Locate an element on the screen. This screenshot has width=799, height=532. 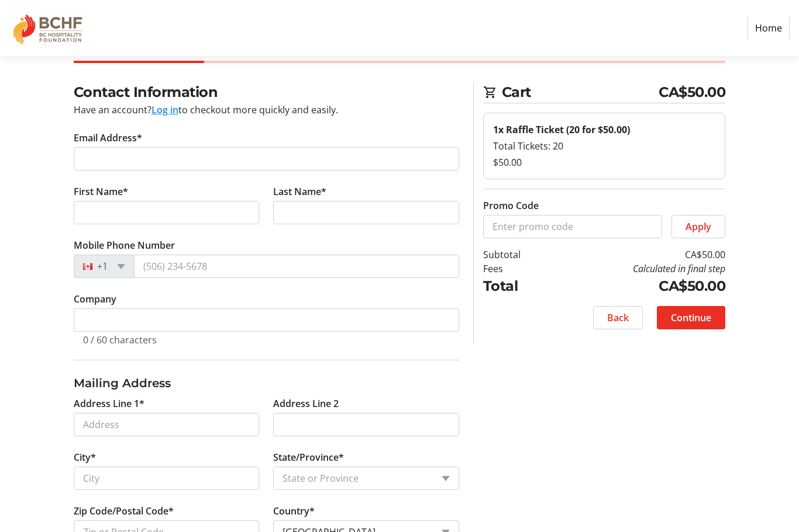
span: CA$50.00 is located at coordinates (692, 92).